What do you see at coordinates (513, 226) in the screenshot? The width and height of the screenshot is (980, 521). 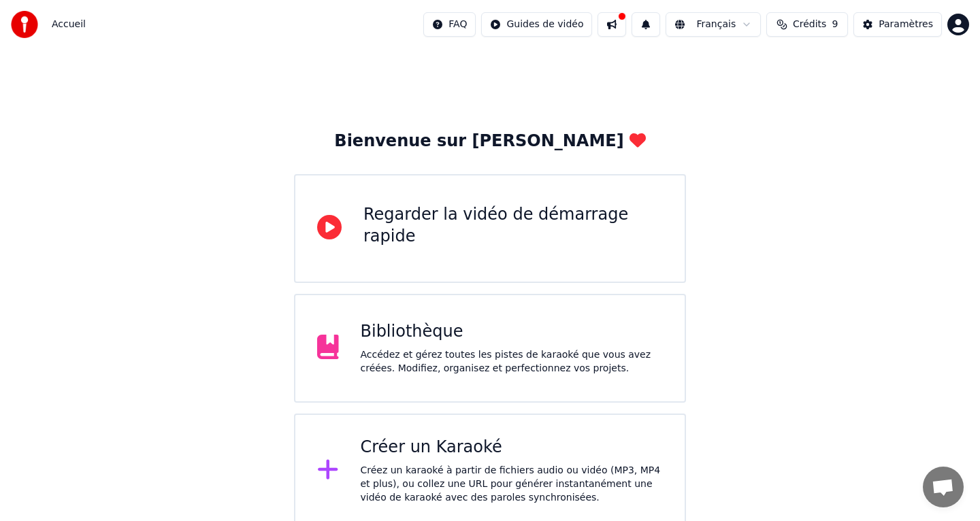 I see `div: Regarder la vidéo de démarrage rapide` at bounding box center [513, 226].